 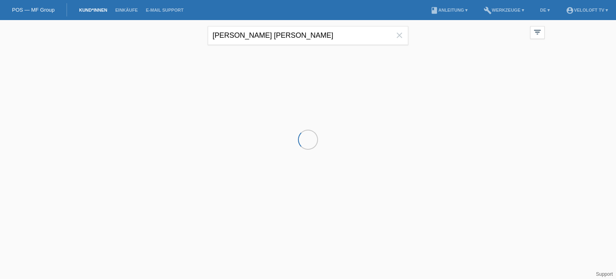 I want to click on a: bookAnleitung ▾, so click(x=448, y=10).